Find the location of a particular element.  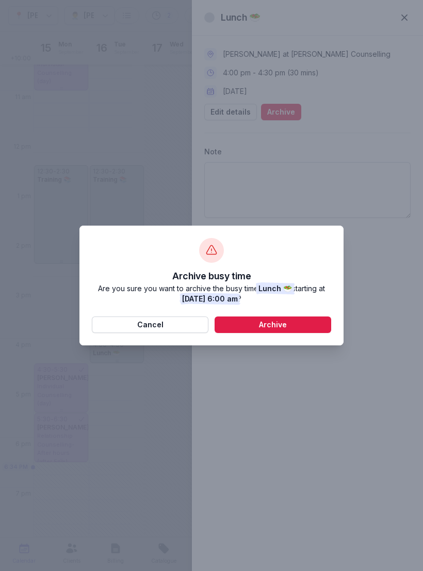

span: Lunch 🥗 is located at coordinates (275, 288).